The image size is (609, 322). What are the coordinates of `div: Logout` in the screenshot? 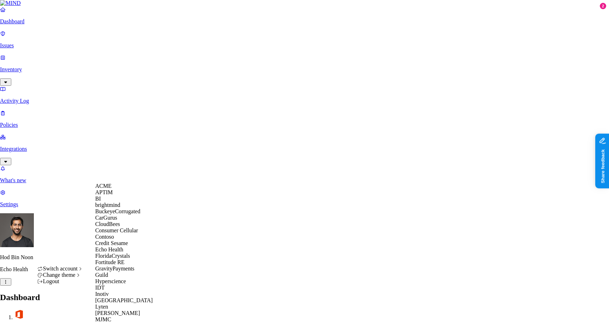 It's located at (60, 281).